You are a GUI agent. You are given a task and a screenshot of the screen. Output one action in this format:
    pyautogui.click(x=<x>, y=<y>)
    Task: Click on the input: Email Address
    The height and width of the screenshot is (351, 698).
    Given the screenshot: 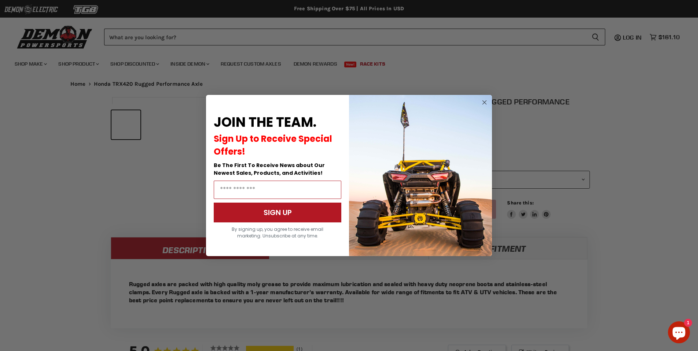 What is the action you would take?
    pyautogui.click(x=278, y=190)
    